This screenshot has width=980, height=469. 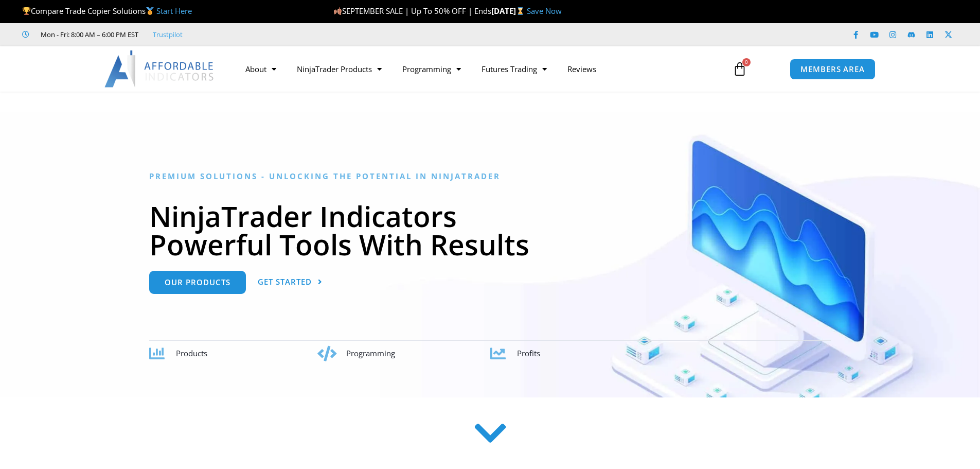 I want to click on a: Trustpilot, so click(x=167, y=34).